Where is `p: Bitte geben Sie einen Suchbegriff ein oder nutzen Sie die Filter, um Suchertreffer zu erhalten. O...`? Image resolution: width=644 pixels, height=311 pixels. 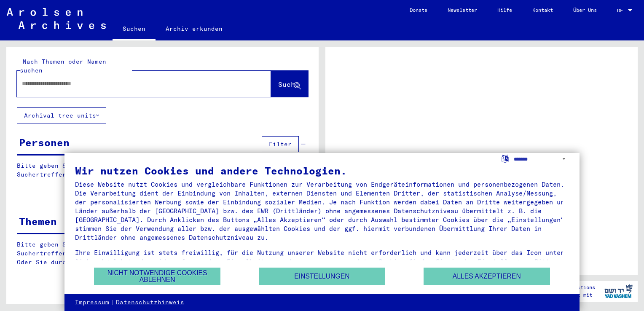 p: Bitte geben Sie einen Suchbegriff ein oder nutzen Sie die Filter, um Suchertreffer zu erhalten. O... is located at coordinates (162, 253).